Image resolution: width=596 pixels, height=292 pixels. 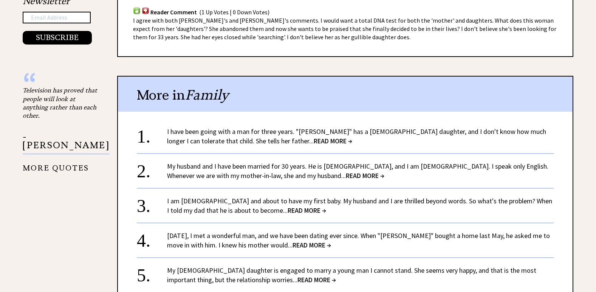 What do you see at coordinates (207, 95) in the screenshot?
I see `span: Family` at bounding box center [207, 95].